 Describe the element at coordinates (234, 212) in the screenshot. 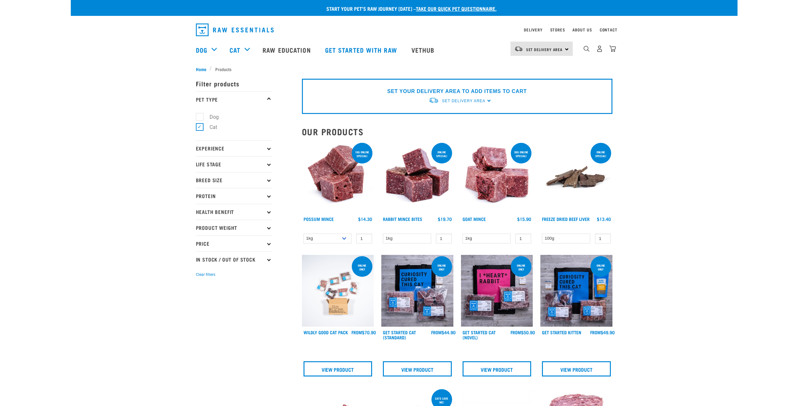

I see `p: Health Benefit` at that location.